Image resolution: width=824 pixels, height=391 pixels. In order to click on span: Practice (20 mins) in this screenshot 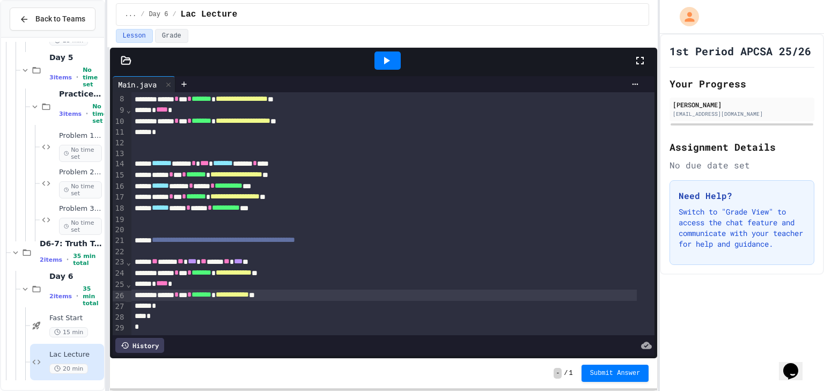, I will do `click(80, 94)`.